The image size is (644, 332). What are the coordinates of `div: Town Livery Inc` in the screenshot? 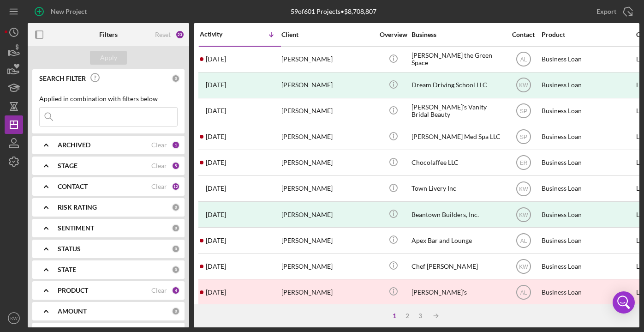 It's located at (458, 188).